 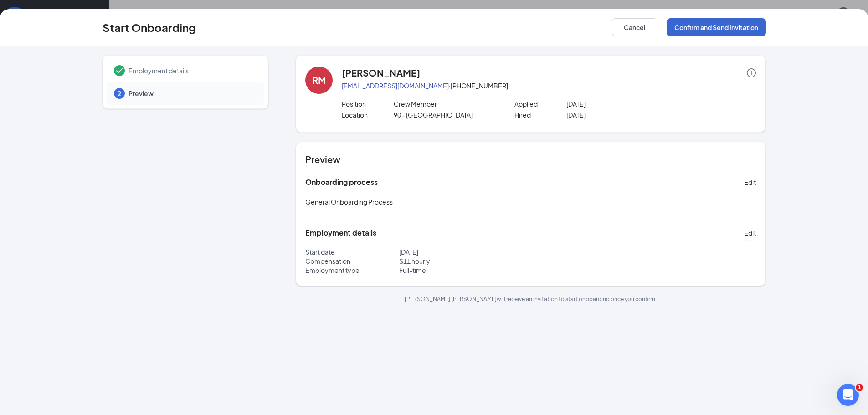 I want to click on h3: Start Onboarding, so click(x=149, y=27).